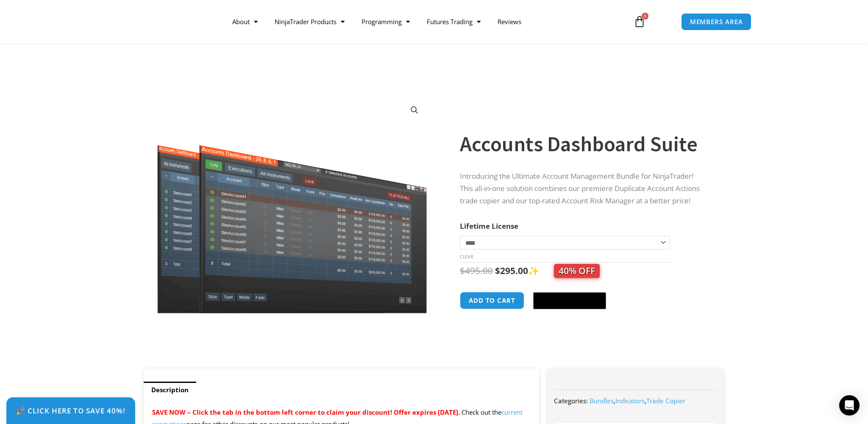  I want to click on span: 🎉 Click Here to save 40%!, so click(71, 411).